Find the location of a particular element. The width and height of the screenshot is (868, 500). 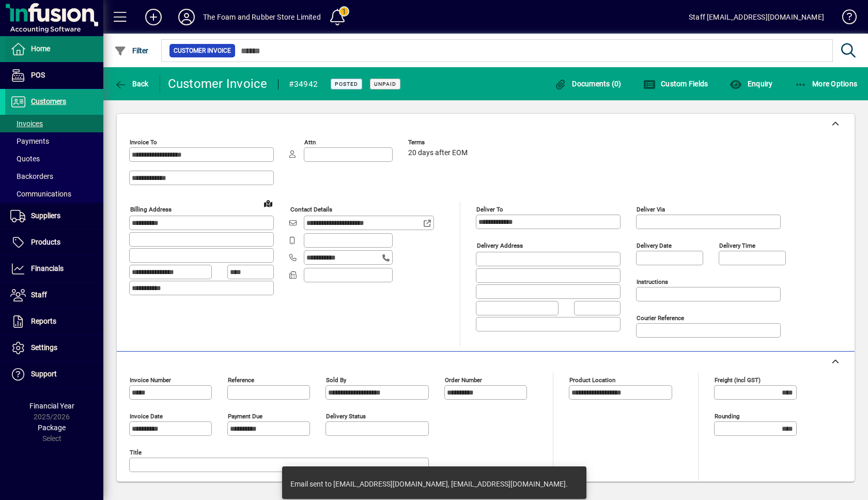

button: Profile is located at coordinates (187, 17).